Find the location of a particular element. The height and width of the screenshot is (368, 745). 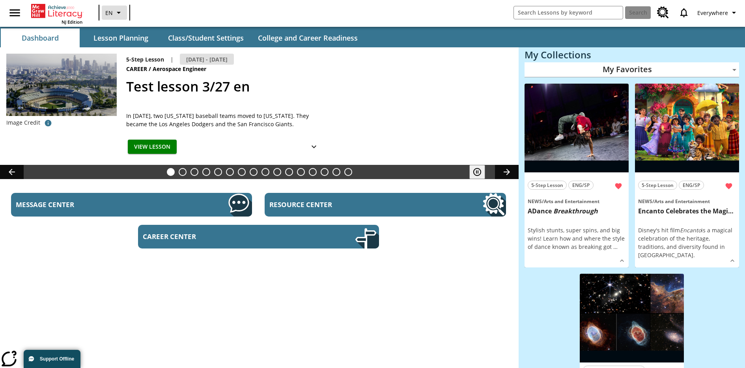

button: Slide 8 Fashion Forward in Ancient Rome is located at coordinates (253, 172).